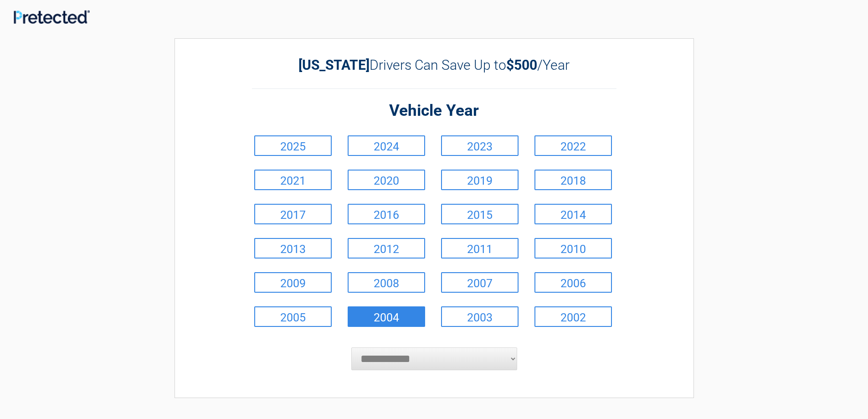 Image resolution: width=868 pixels, height=419 pixels. What do you see at coordinates (293, 180) in the screenshot?
I see `a: 2021` at bounding box center [293, 180].